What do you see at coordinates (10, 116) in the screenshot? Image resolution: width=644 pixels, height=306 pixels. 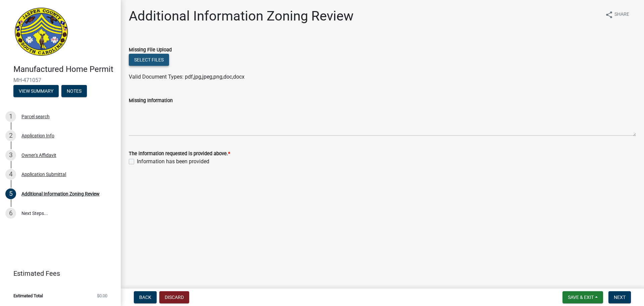 I see `div: 1` at bounding box center [10, 116].